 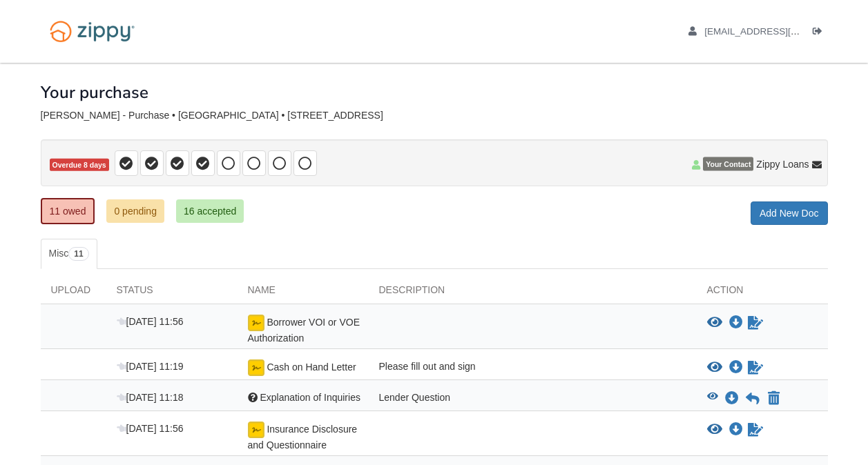 What do you see at coordinates (712, 399) in the screenshot?
I see `button: View Explanation of Inquiries` at bounding box center [712, 399].